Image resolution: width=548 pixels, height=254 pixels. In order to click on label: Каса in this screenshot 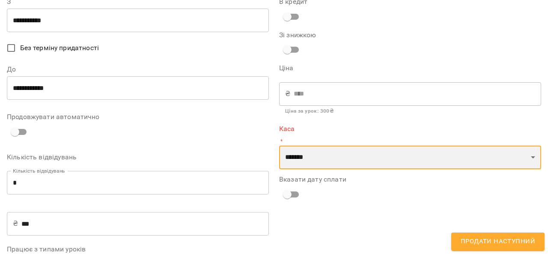, I will do `click(410, 129)`.